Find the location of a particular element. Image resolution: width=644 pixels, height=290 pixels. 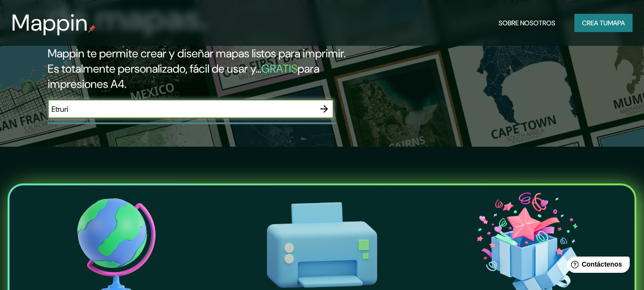

font: Contáctenos is located at coordinates (43, 11).